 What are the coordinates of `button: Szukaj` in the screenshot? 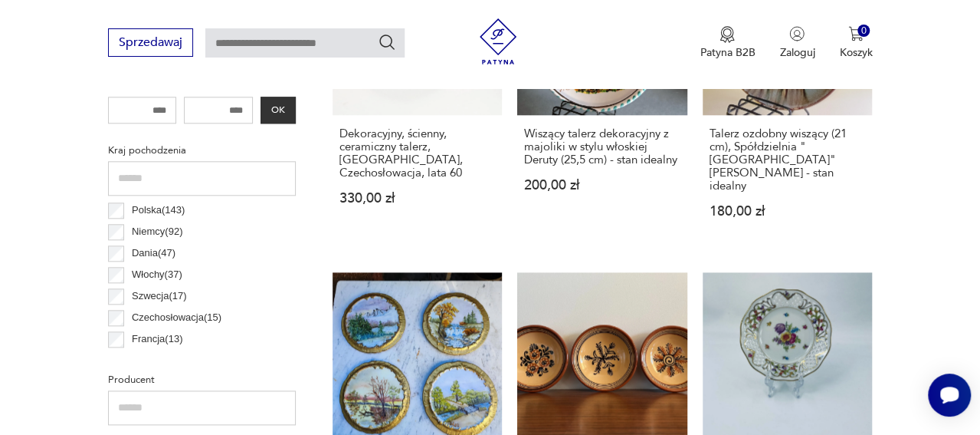 It's located at (387, 42).